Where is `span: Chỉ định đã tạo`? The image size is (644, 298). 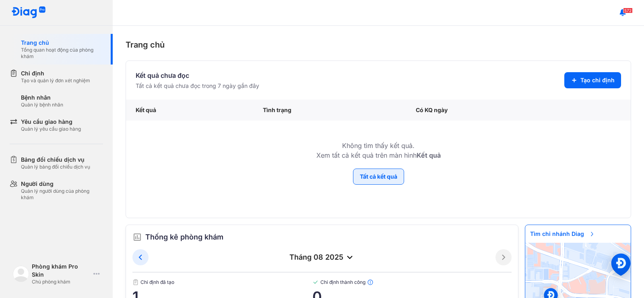
span: Chỉ định đã tạo is located at coordinates (222, 282).